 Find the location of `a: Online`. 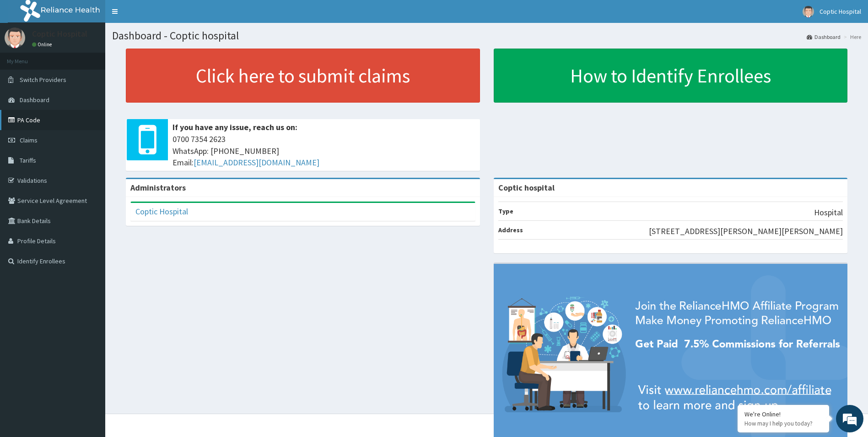

a: Online is located at coordinates (43, 44).